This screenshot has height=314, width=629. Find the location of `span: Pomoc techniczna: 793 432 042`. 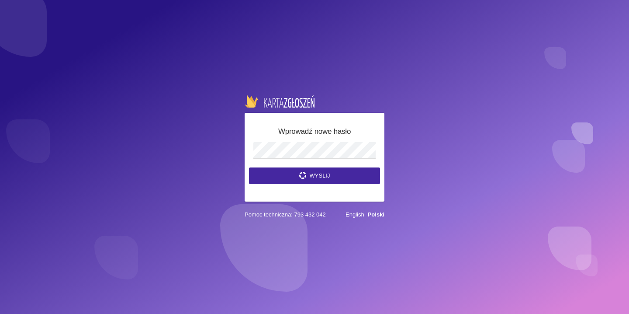

span: Pomoc techniczna: 793 432 042 is located at coordinates (285, 214).